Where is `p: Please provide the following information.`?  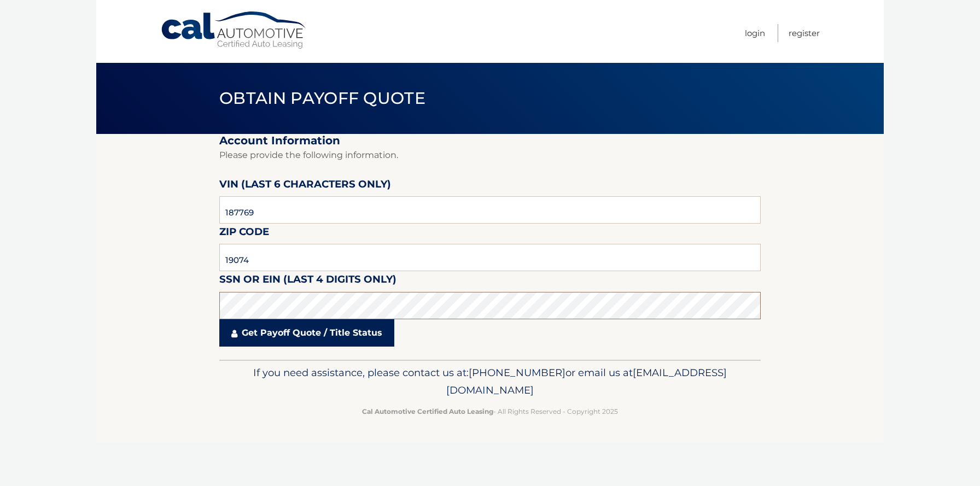
p: Please provide the following information. is located at coordinates (490, 155).